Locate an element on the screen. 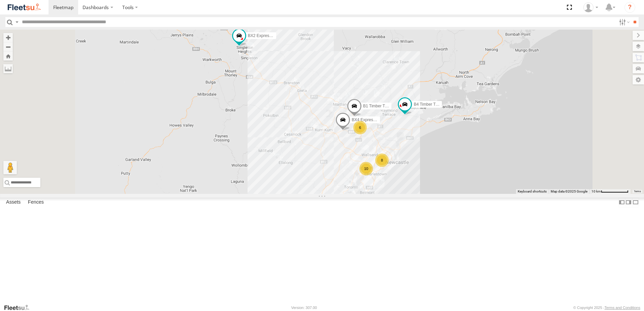 The width and height of the screenshot is (644, 311). button: Zoom in is located at coordinates (8, 37).